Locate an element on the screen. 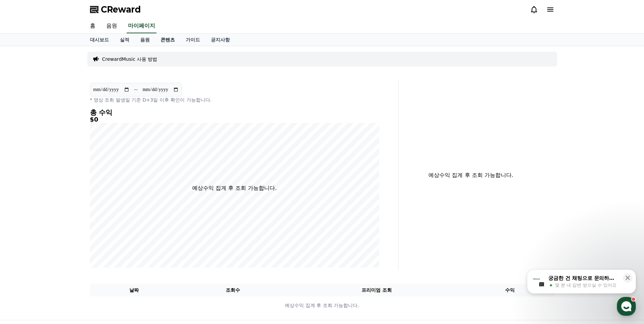 The image size is (644, 324). th: 조회수 is located at coordinates (233, 290).